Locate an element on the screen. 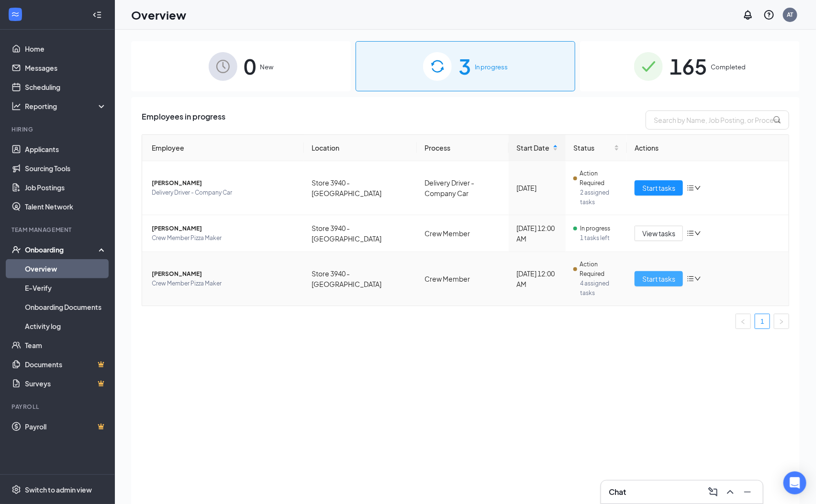 Image resolution: width=816 pixels, height=504 pixels. a: E-Verify is located at coordinates (66, 288).